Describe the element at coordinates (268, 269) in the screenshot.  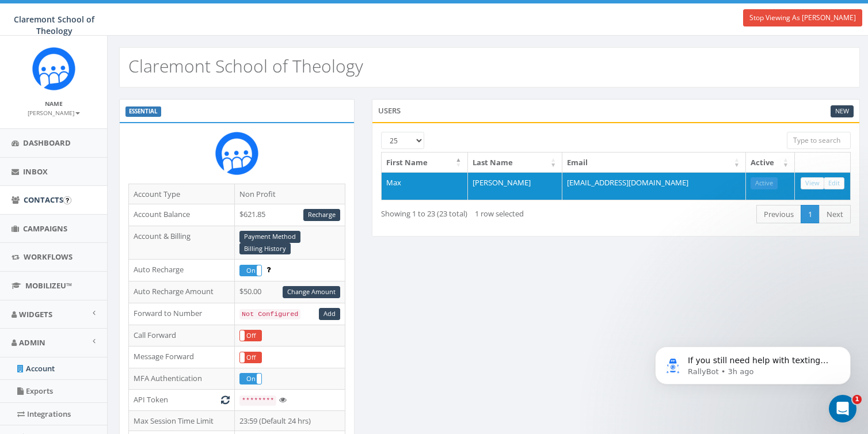
I see `span: Enable to prevent campaign failure.` at that location.